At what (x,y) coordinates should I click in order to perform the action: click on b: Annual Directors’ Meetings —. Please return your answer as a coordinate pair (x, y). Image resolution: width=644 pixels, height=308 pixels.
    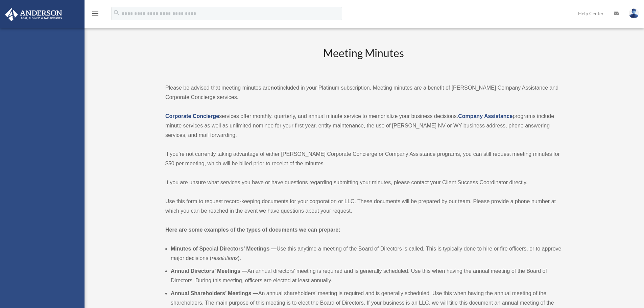
    Looking at the image, I should click on (209, 271).